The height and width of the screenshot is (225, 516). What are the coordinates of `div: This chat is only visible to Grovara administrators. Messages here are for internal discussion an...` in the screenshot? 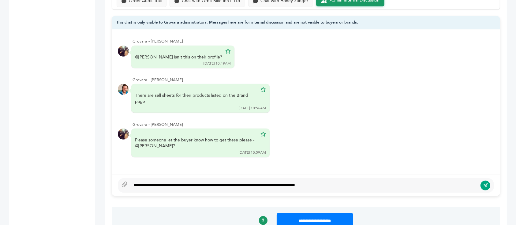 It's located at (306, 23).